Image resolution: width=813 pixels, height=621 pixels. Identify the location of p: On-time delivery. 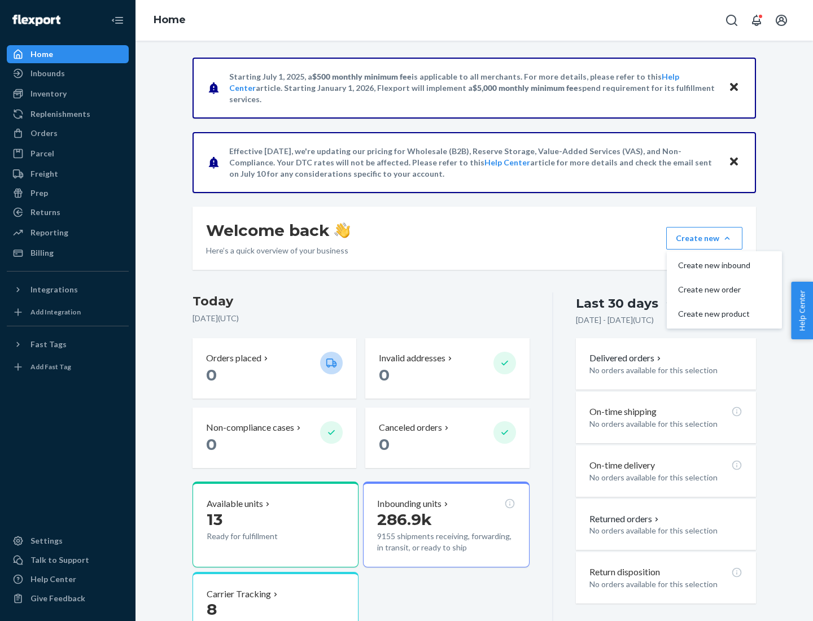
(622, 465).